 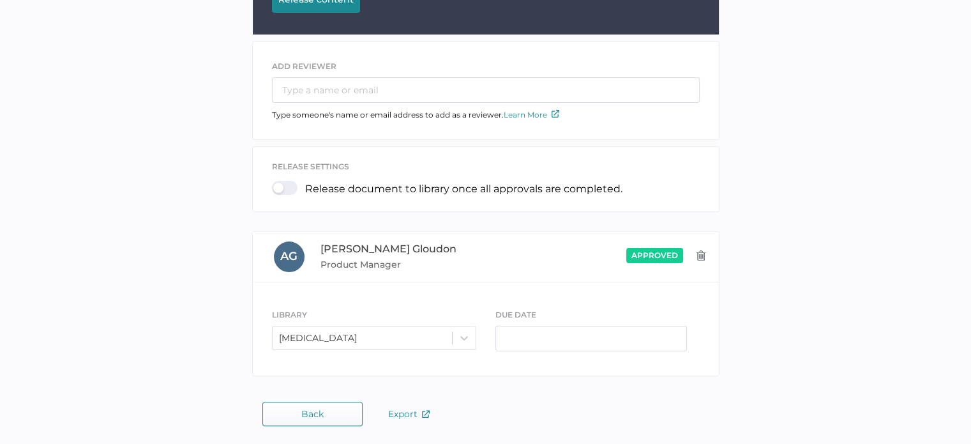 I want to click on img: delete, so click(x=701, y=255).